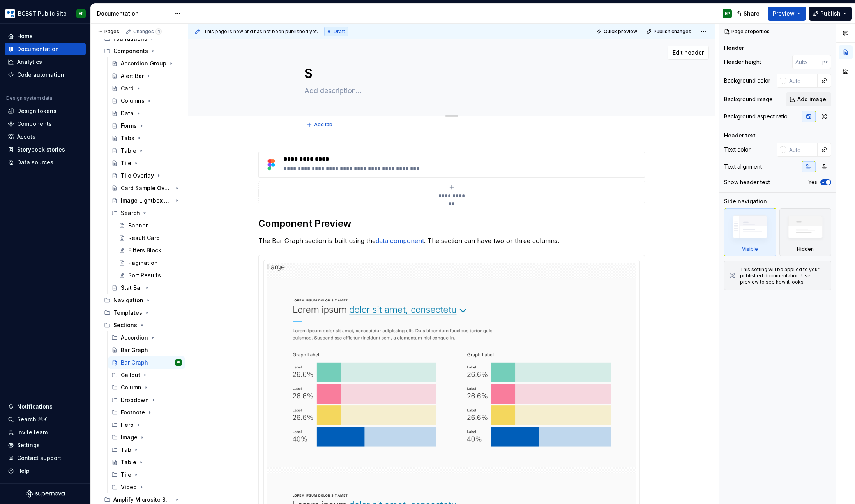 Image resolution: width=855 pixels, height=504 pixels. What do you see at coordinates (129, 126) in the screenshot?
I see `div: Forms` at bounding box center [129, 126].